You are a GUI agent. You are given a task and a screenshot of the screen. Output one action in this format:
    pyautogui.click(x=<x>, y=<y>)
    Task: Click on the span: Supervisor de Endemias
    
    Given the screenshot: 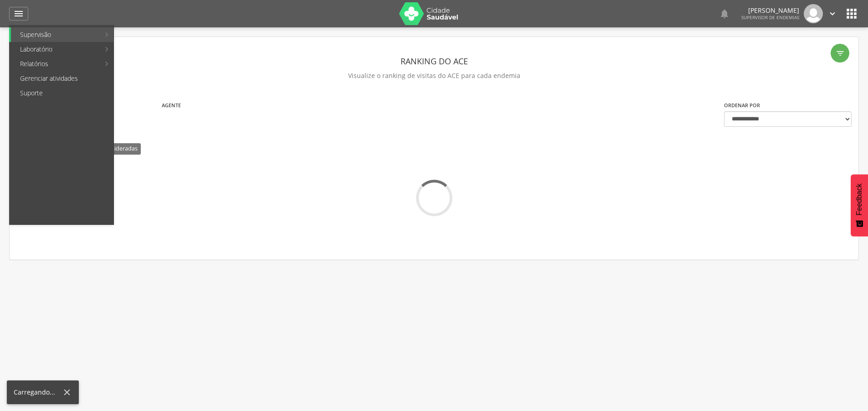 What is the action you would take?
    pyautogui.click(x=770, y=17)
    